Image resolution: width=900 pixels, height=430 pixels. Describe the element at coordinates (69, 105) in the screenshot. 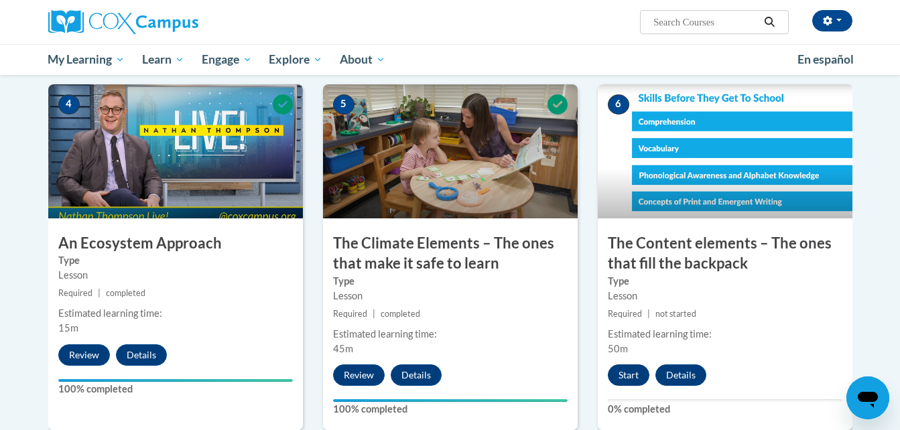

I see `span: 4` at that location.